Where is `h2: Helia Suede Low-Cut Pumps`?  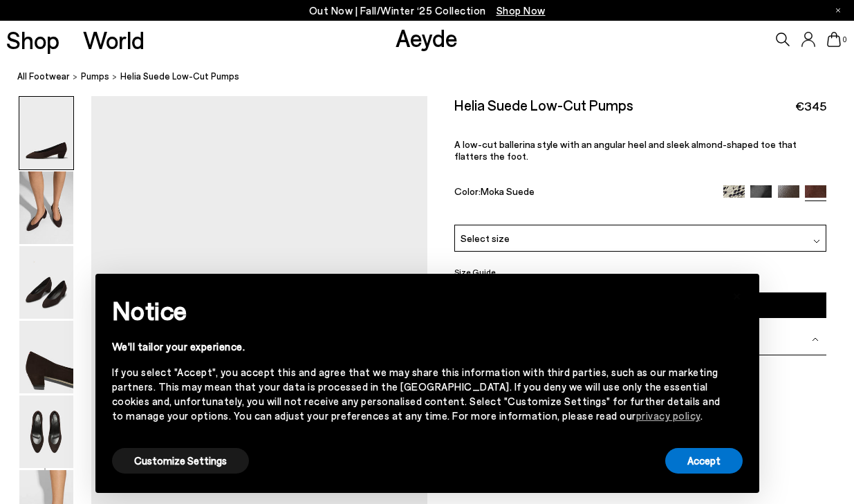
h2: Helia Suede Low-Cut Pumps is located at coordinates (544, 105).